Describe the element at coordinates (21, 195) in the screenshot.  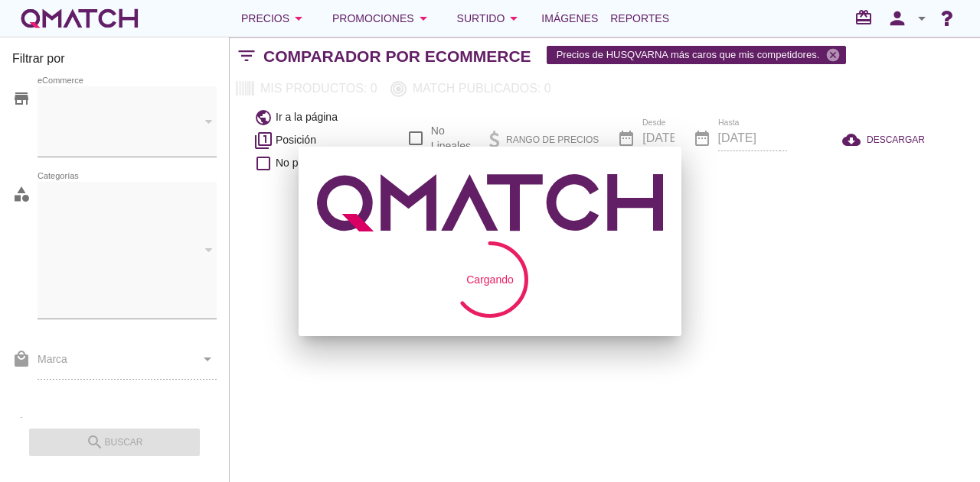
I see `i: category` at that location.